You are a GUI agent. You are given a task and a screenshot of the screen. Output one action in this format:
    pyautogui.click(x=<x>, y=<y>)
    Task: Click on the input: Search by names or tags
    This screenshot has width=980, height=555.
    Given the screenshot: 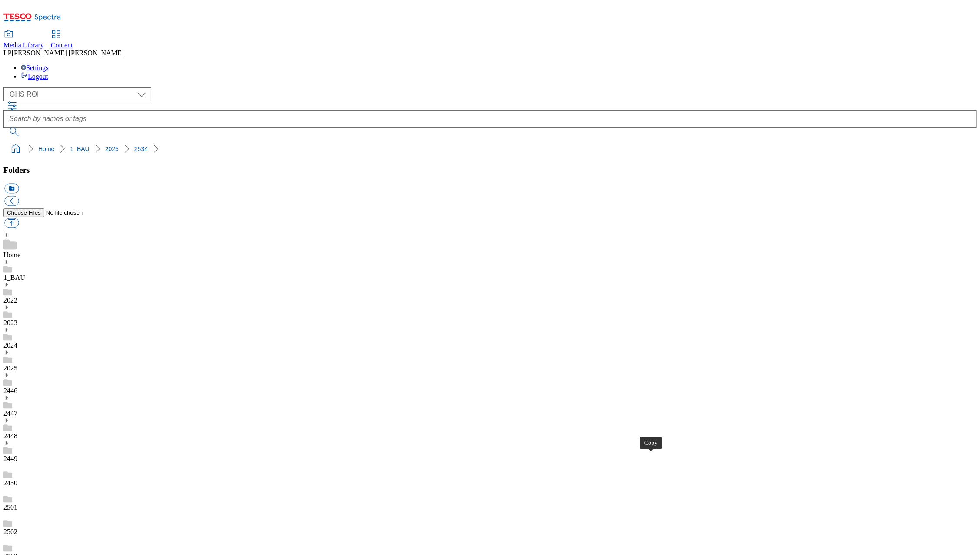 What is the action you would take?
    pyautogui.click(x=490, y=119)
    